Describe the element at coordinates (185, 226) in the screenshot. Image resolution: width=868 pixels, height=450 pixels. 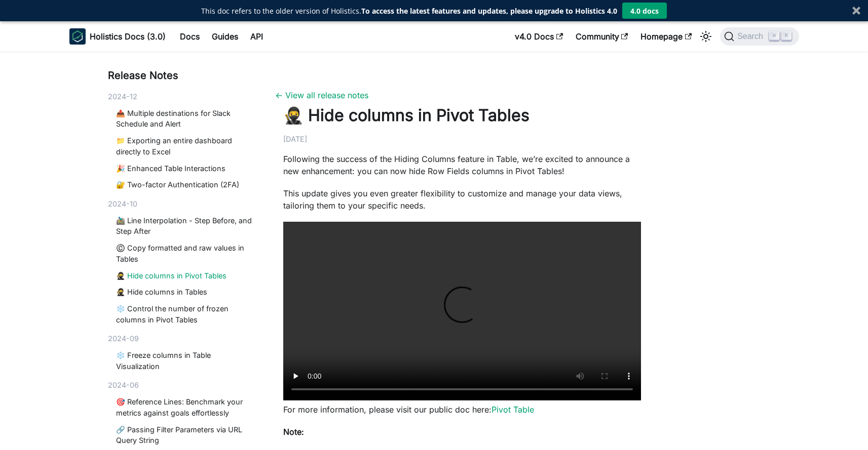
I see `a: 🚵🏾‍♂️ Line Interpolation - Step Before, and Step After` at that location.